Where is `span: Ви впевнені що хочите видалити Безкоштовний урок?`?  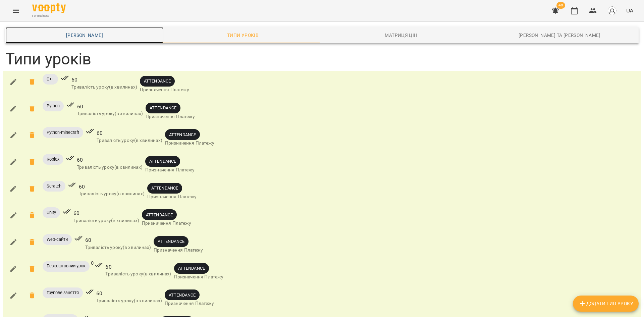
span: Ви впевнені що хочите видалити Безкоштовний урок? is located at coordinates (32, 269).